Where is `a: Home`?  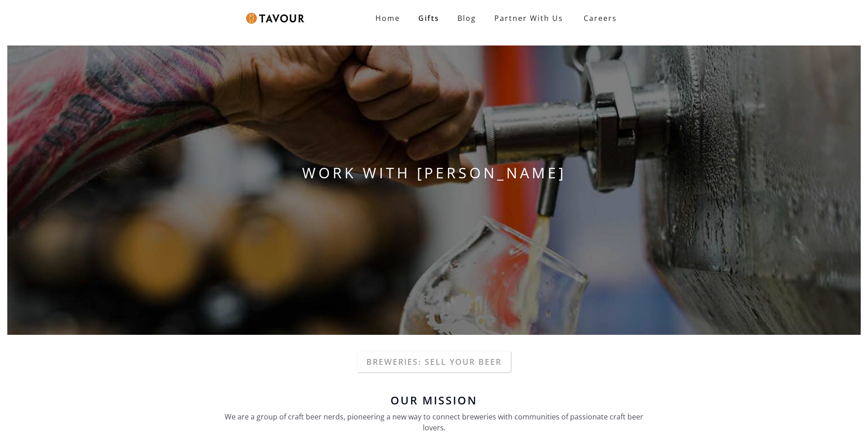
a: Home is located at coordinates (388, 18).